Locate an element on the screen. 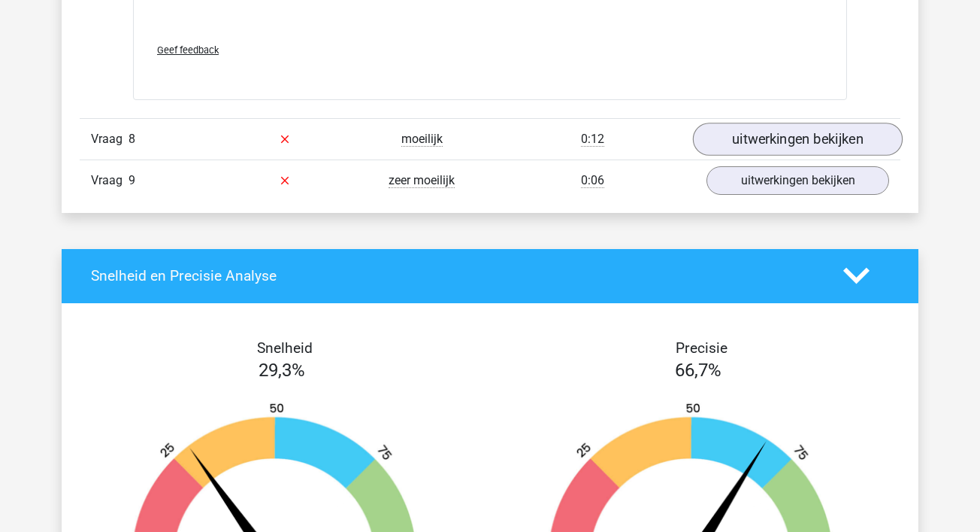 This screenshot has height=532, width=980. h4: Snelheid is located at coordinates (284, 348).